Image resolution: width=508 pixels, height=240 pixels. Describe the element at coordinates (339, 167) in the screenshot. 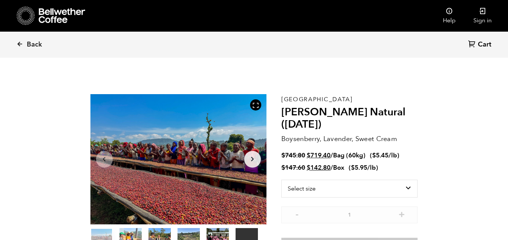

I see `span: Box` at that location.